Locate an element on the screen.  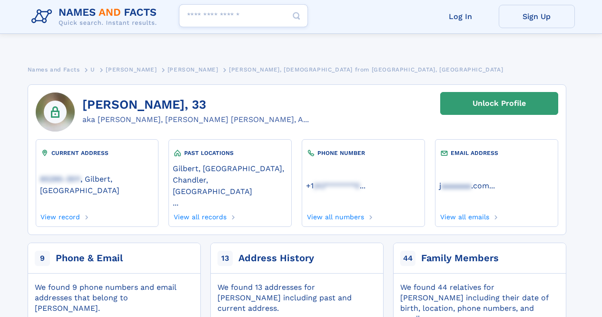
a: Names and Facts is located at coordinates (54, 69).